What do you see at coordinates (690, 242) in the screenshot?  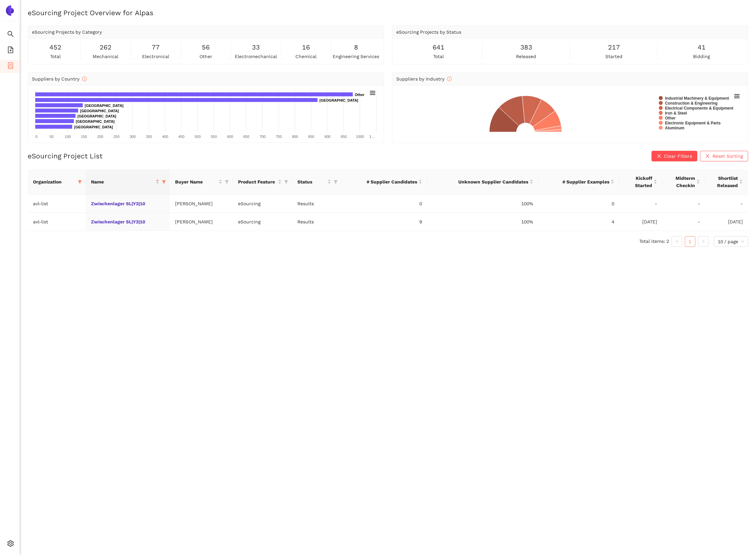 I see `li: 1` at bounding box center [690, 242].